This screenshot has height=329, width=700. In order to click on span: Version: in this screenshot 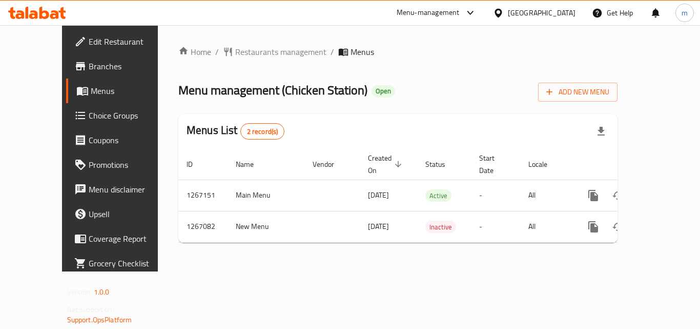, I will do `click(79, 292)`.